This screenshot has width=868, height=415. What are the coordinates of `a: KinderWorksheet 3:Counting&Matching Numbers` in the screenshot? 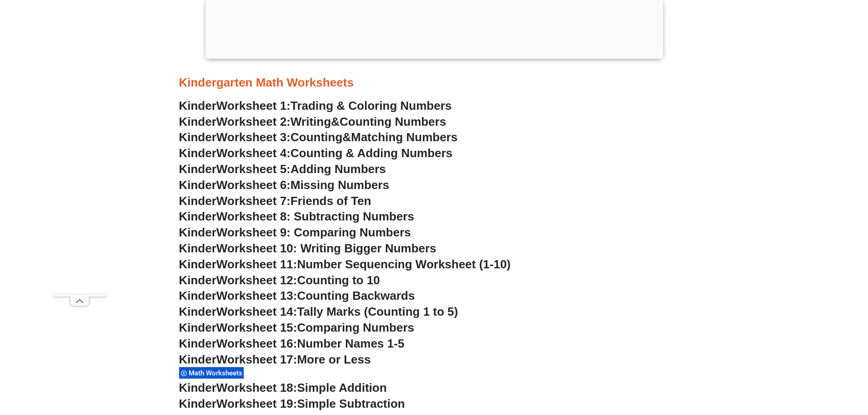 It's located at (318, 137).